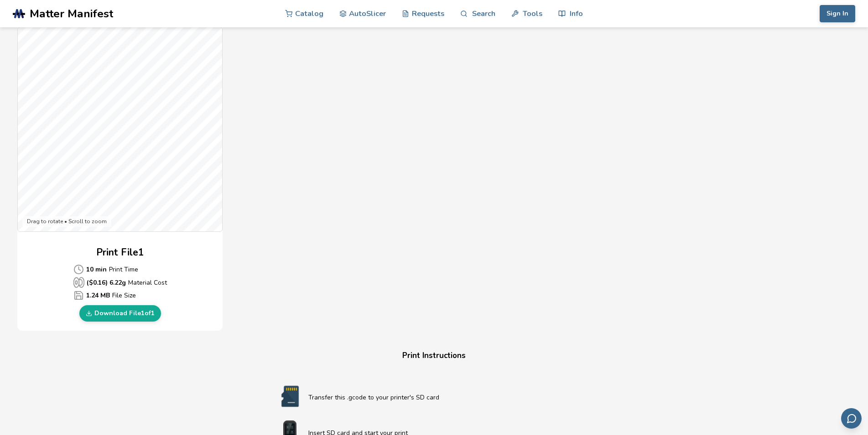  What do you see at coordinates (66, 222) in the screenshot?
I see `div: Drag to rotate • Scroll to zoom` at bounding box center [66, 222].